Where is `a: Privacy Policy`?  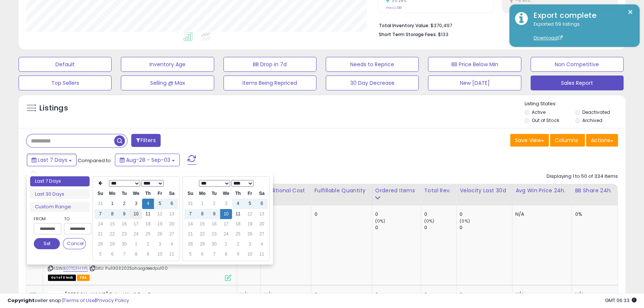 a: Privacy Policy is located at coordinates (112, 300).